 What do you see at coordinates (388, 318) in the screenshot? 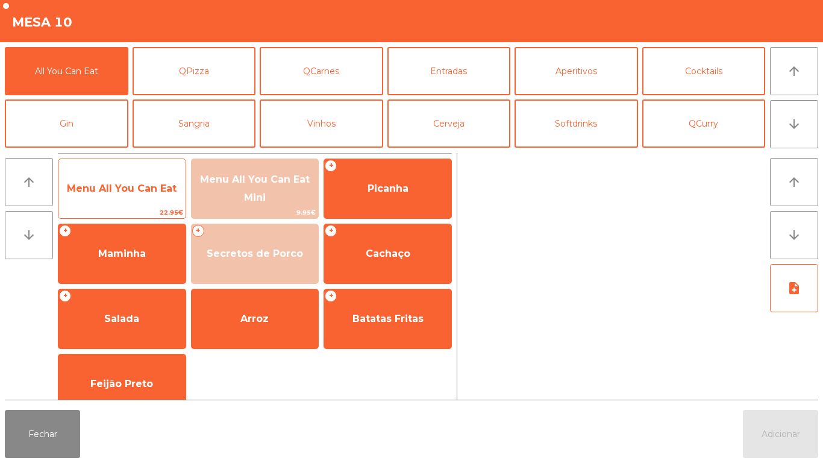
I see `span: Batatas Fritas` at bounding box center [388, 318].